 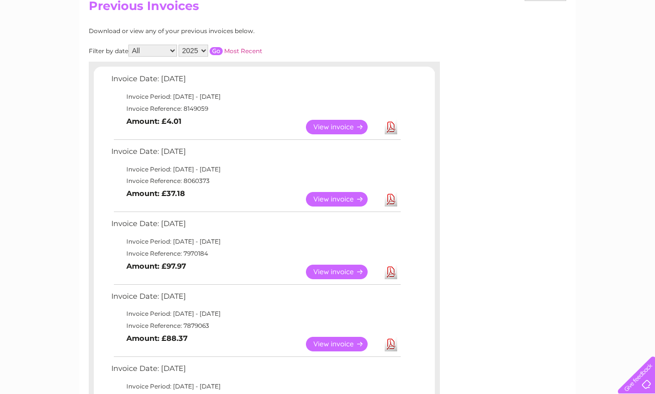 I want to click on td: Invoice Reference: 7970184, so click(x=255, y=254).